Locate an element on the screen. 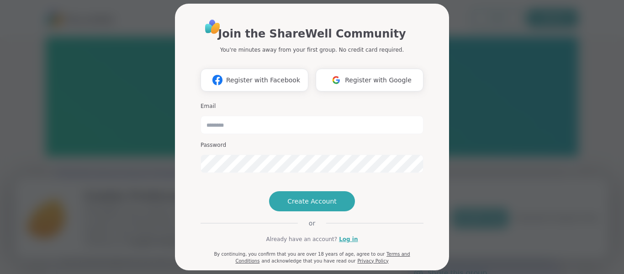 This screenshot has width=624, height=274. button: Create Account is located at coordinates (312, 201).